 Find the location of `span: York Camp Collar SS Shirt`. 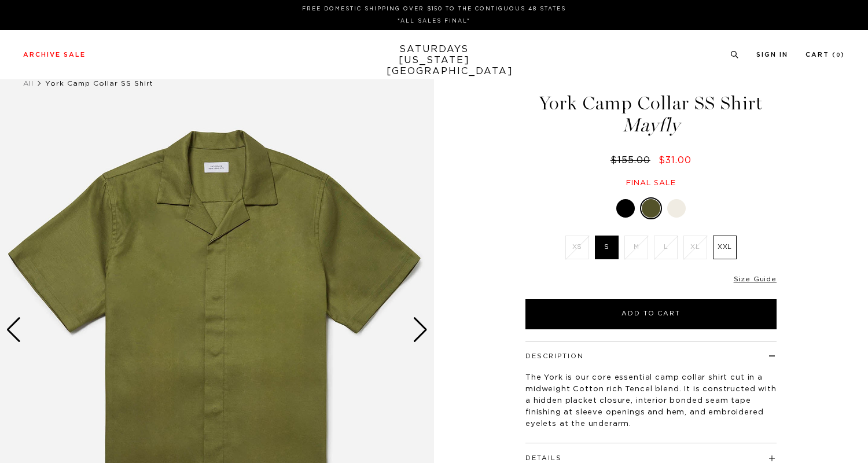

span: York Camp Collar SS Shirt is located at coordinates (99, 83).